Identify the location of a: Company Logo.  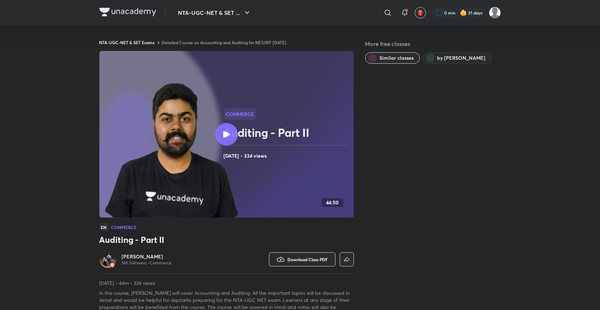
(128, 13).